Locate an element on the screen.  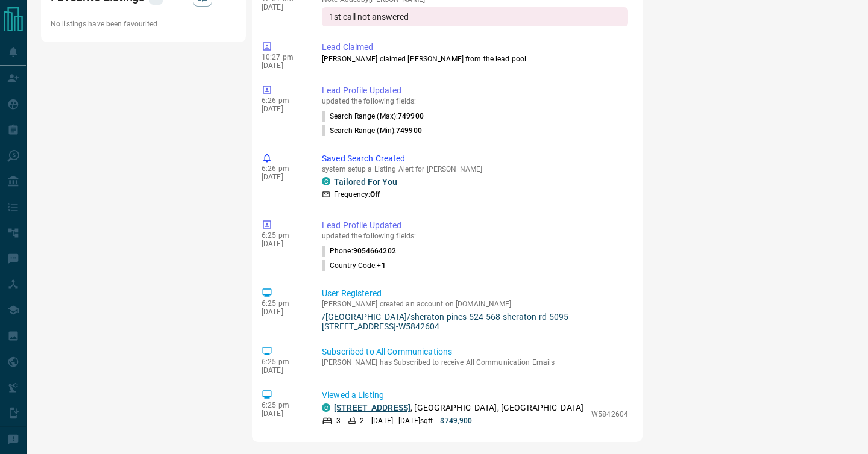
p: 10:27 pm is located at coordinates (283, 57).